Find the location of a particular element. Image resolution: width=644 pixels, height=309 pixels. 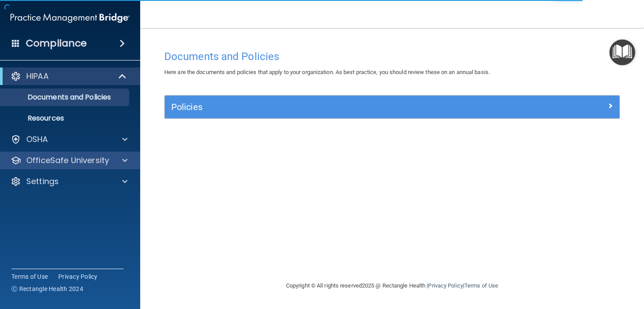

a: HIPAA is located at coordinates (69, 76).